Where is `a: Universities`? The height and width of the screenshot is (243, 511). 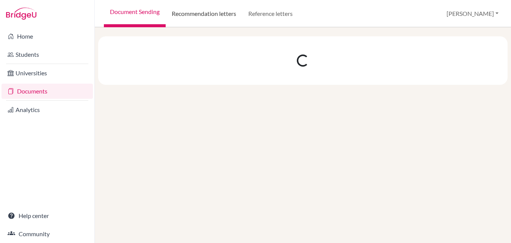 a: Universities is located at coordinates (47, 73).